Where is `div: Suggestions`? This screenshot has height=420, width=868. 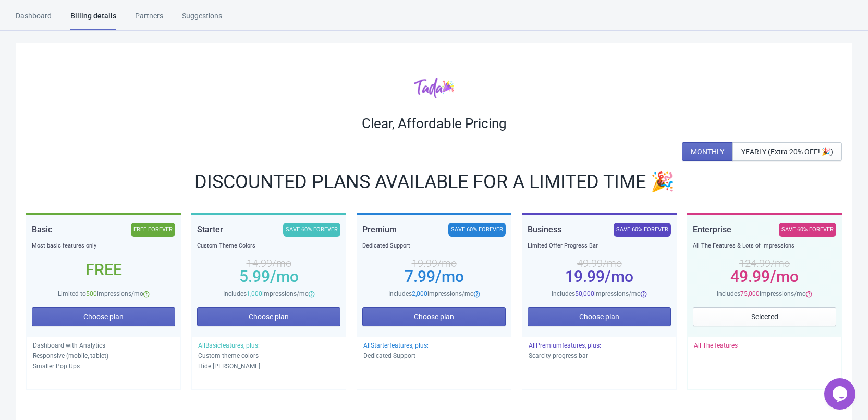
div: Suggestions is located at coordinates (202, 19).